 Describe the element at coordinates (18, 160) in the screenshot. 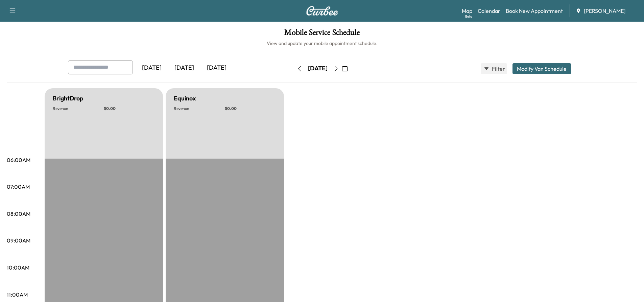

I see `p: 06:00AM` at that location.